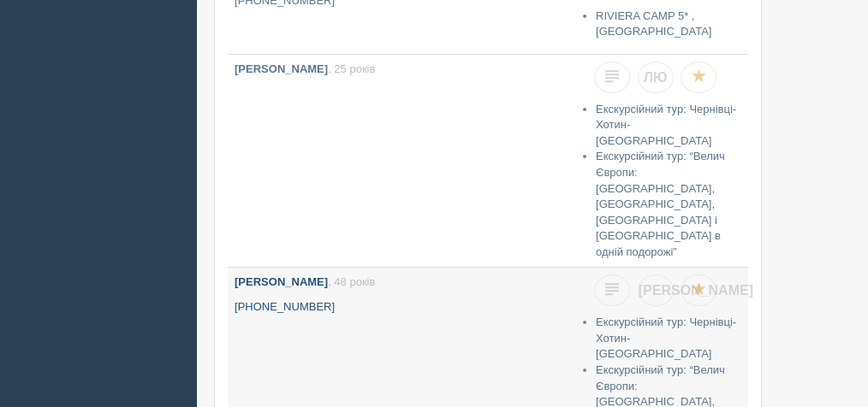  What do you see at coordinates (351, 281) in the screenshot?
I see `span: , 48 років` at bounding box center [351, 281].